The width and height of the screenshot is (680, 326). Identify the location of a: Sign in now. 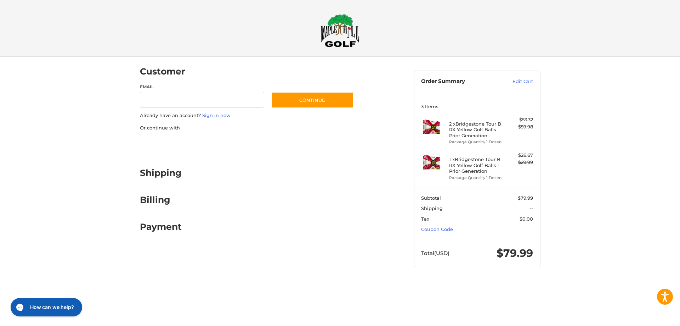
(216, 115).